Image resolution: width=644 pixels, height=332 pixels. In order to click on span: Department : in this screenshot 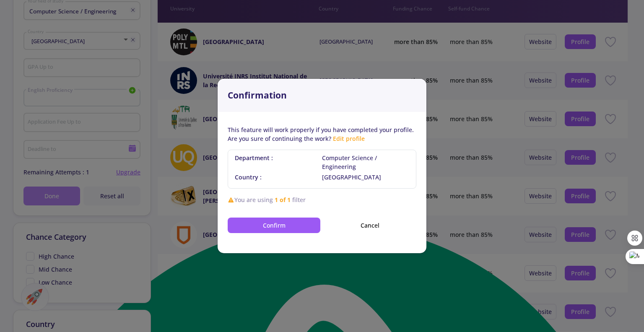, I will do `click(278, 162)`.